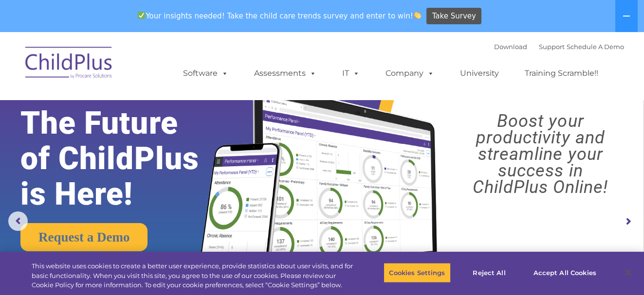  What do you see at coordinates (489, 273) in the screenshot?
I see `button: Reject All` at bounding box center [489, 273].